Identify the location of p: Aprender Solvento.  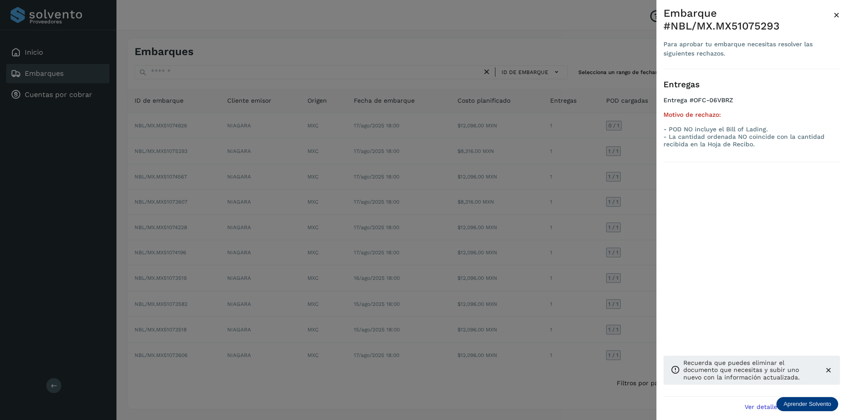
(807, 405).